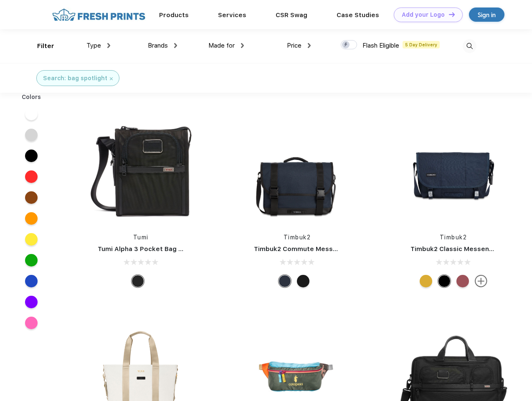 This screenshot has height=401, width=532. Describe the element at coordinates (221, 46) in the screenshot. I see `span: Made for` at that location.